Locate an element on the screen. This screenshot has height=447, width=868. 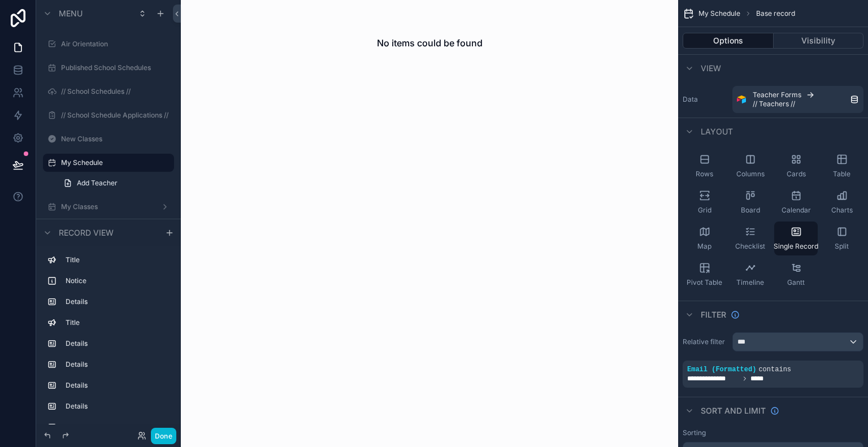
button: Rows is located at coordinates (705, 166).